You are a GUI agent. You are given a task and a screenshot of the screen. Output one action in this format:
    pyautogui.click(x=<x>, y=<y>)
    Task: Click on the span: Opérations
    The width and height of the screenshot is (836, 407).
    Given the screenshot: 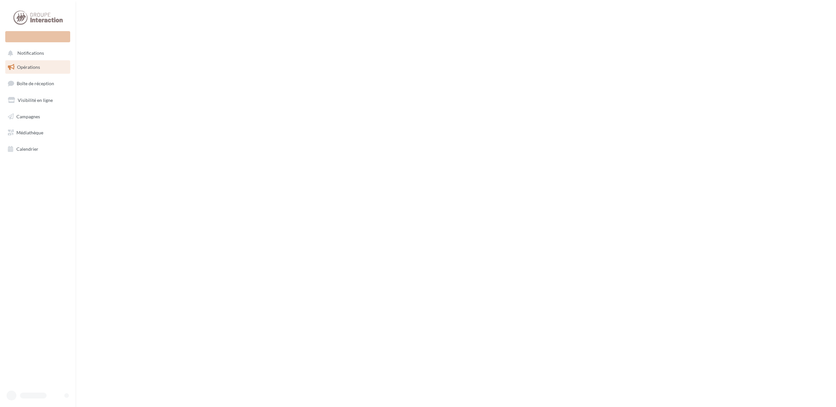 What is the action you would take?
    pyautogui.click(x=29, y=67)
    